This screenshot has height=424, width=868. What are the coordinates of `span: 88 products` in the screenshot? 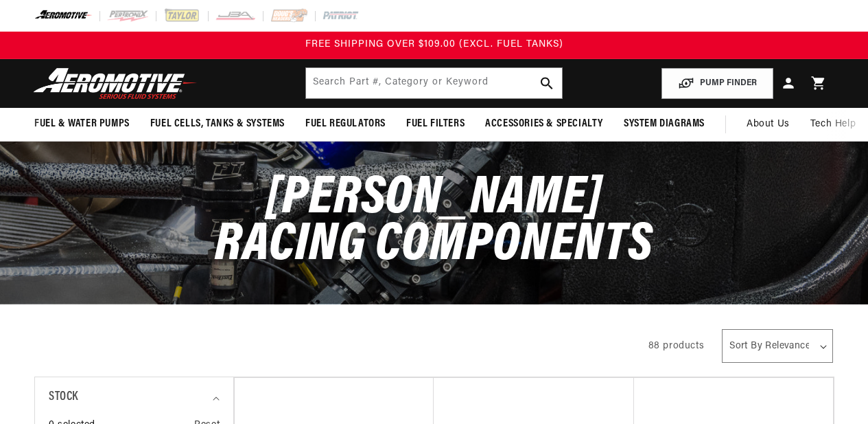 It's located at (677, 345).